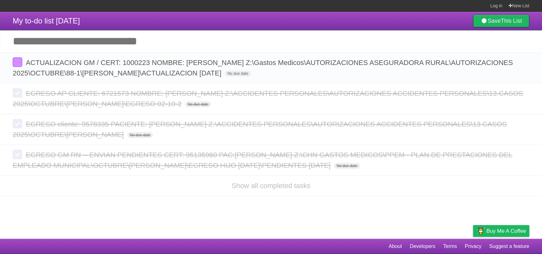 Image resolution: width=542 pixels, height=254 pixels. I want to click on a: Privacy, so click(473, 247).